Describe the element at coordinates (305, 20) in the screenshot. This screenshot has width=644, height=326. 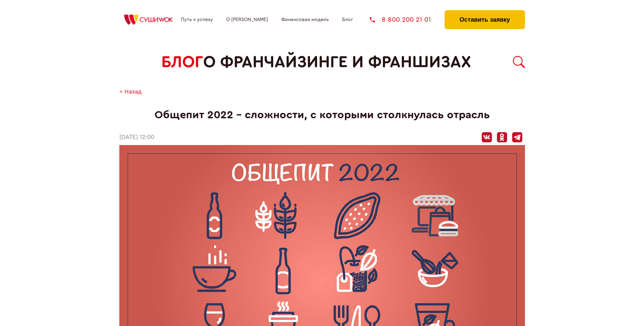
I see `a: Финансовая модель` at that location.